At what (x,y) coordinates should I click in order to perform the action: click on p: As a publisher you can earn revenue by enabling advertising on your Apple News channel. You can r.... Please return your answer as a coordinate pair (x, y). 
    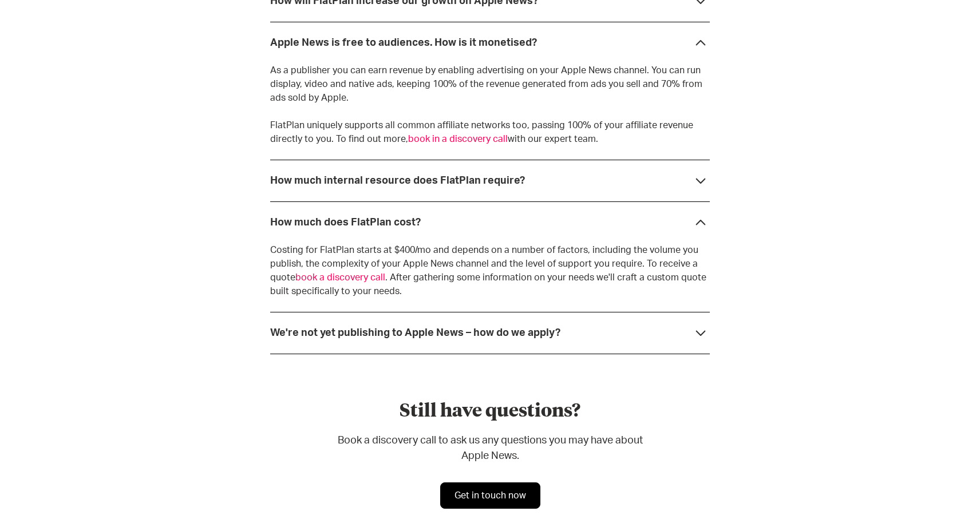
    Looking at the image, I should click on (490, 105).